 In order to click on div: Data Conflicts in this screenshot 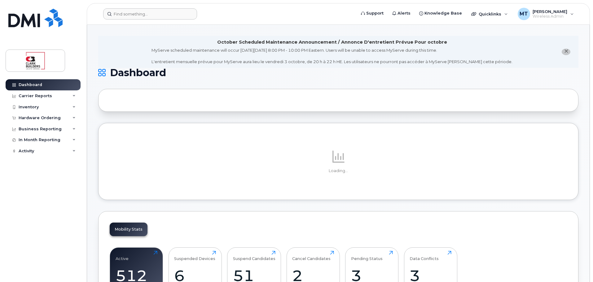, I will do `click(424, 256)`.